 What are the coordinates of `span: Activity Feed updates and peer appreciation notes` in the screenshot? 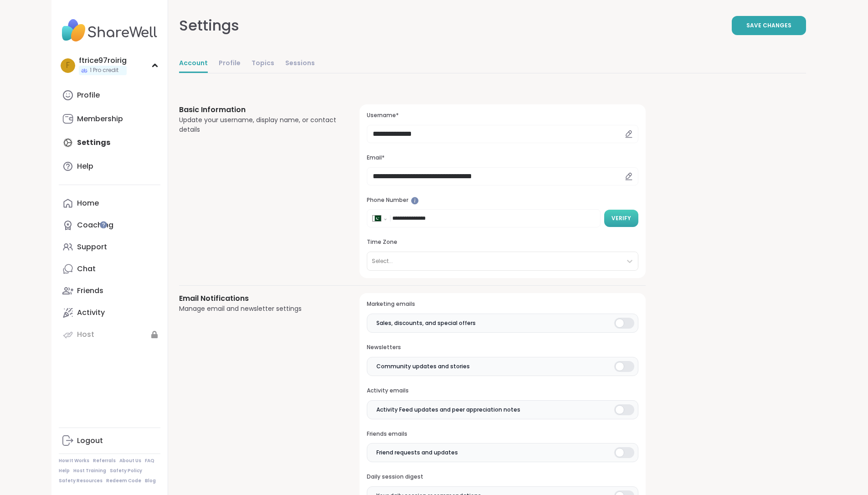 It's located at (448, 410).